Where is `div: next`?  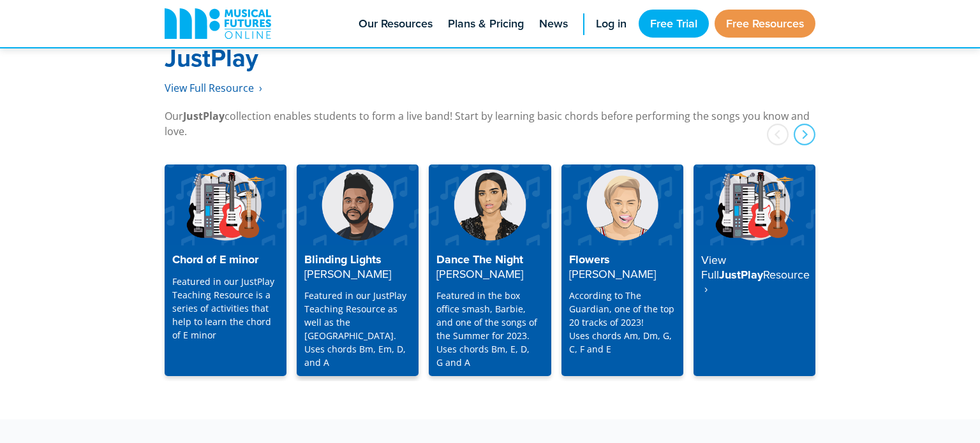 div: next is located at coordinates (804, 135).